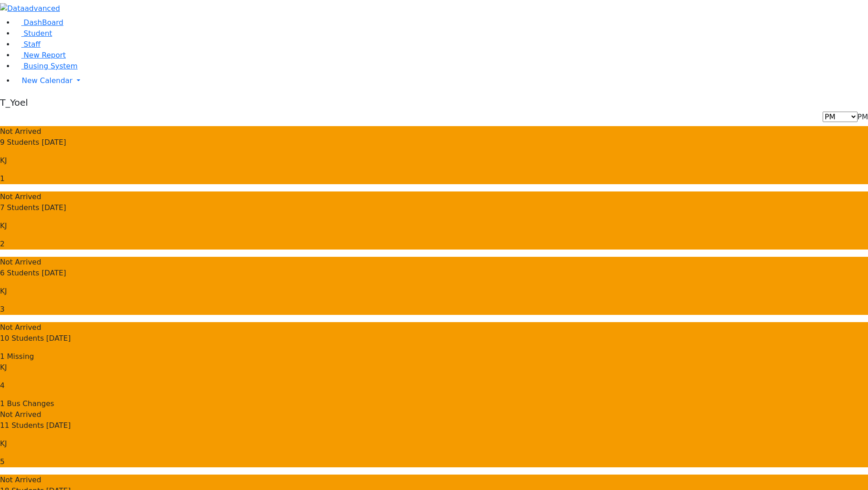 This screenshot has height=490, width=868. I want to click on span: PM, so click(863, 117).